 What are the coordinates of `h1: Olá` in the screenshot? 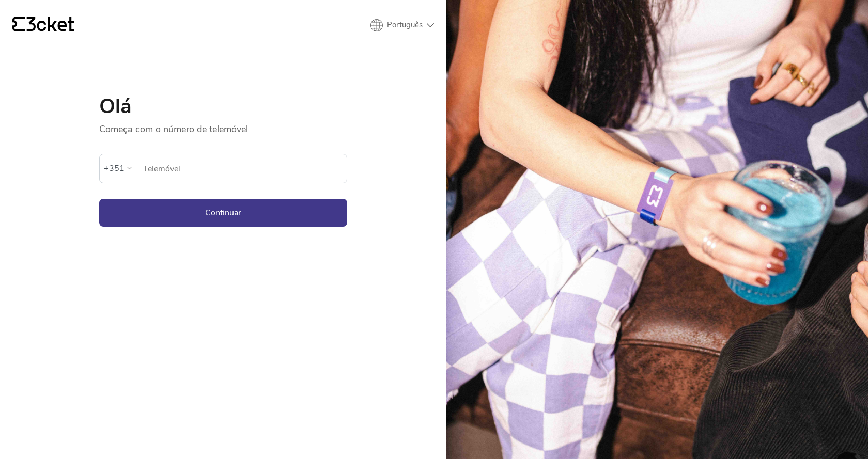 It's located at (223, 107).